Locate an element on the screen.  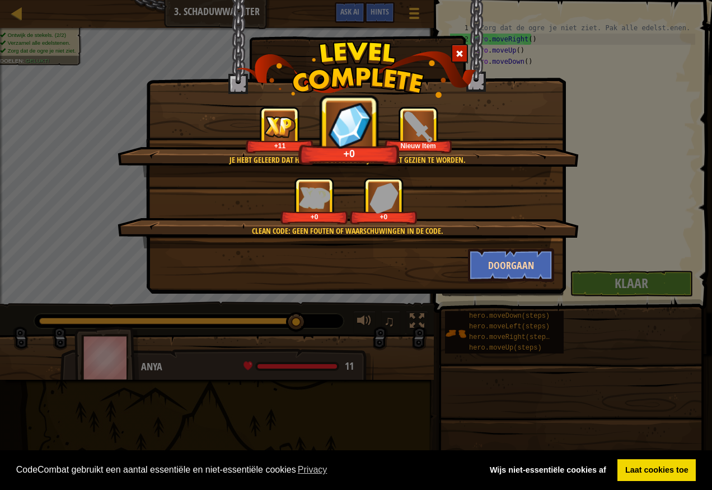
a: allow cookies is located at coordinates (657, 471).